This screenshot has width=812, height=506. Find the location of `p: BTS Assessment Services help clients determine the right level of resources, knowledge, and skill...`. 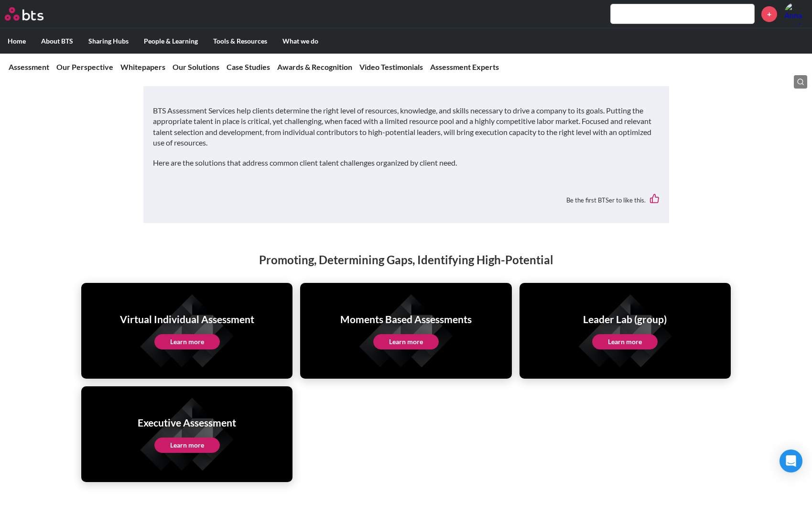

p: BTS Assessment Services help clients determine the right level of resources, knowledge, and skill... is located at coordinates (406, 127).